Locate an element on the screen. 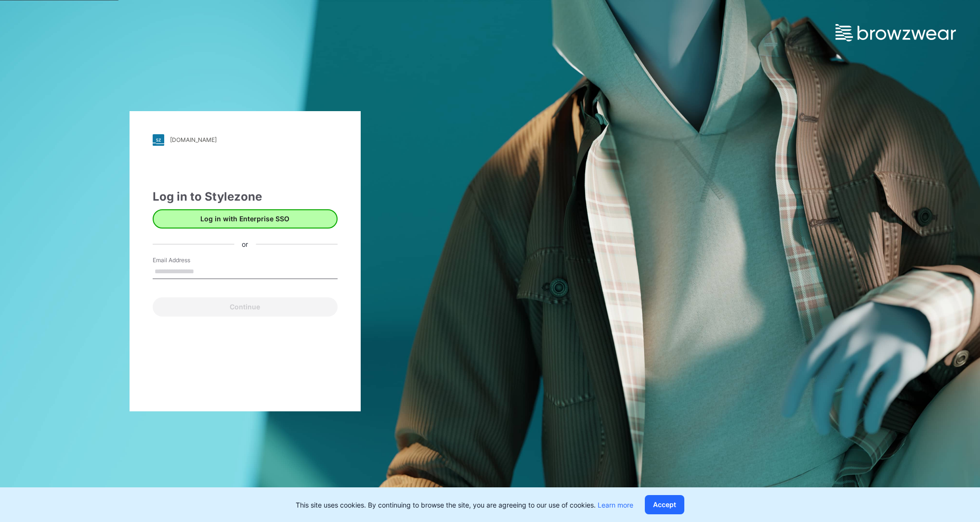 The image size is (980, 522). div: or is located at coordinates (245, 244).